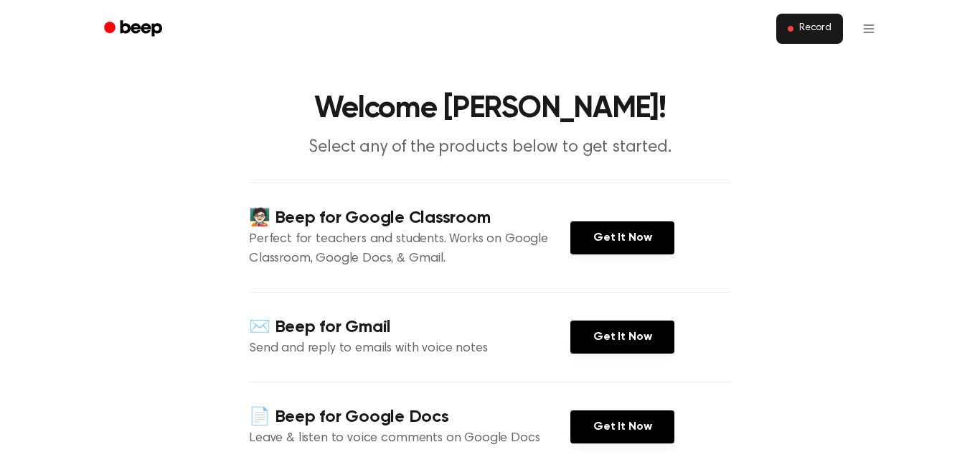  I want to click on h4: 🧑🏻‍🏫 Beep for Google Classroom, so click(410, 218).